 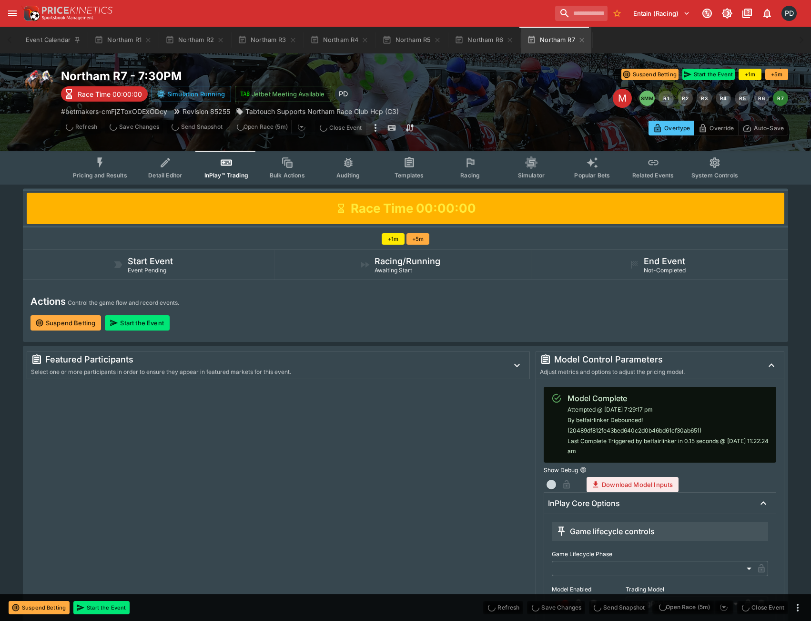 I want to click on button: Documentation, so click(x=748, y=13).